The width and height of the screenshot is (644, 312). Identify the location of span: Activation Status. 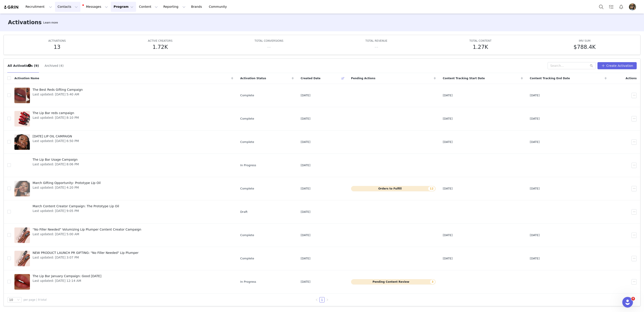
(253, 79).